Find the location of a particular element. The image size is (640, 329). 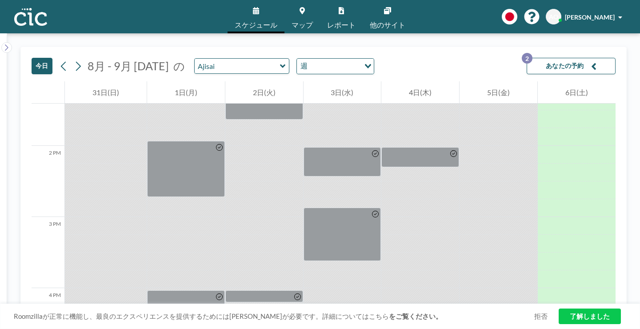

span: の is located at coordinates (179, 66).